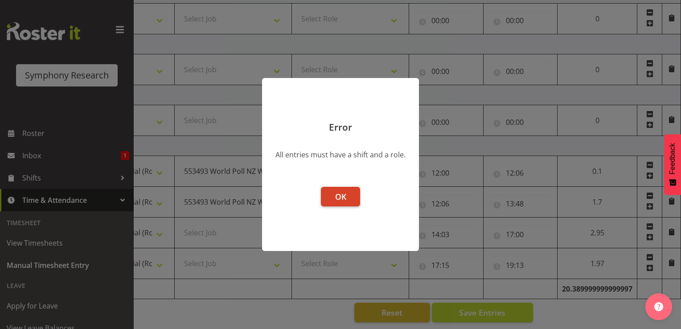 Image resolution: width=681 pixels, height=329 pixels. Describe the element at coordinates (659, 307) in the screenshot. I see `img: help-xxl-2.png` at that location.